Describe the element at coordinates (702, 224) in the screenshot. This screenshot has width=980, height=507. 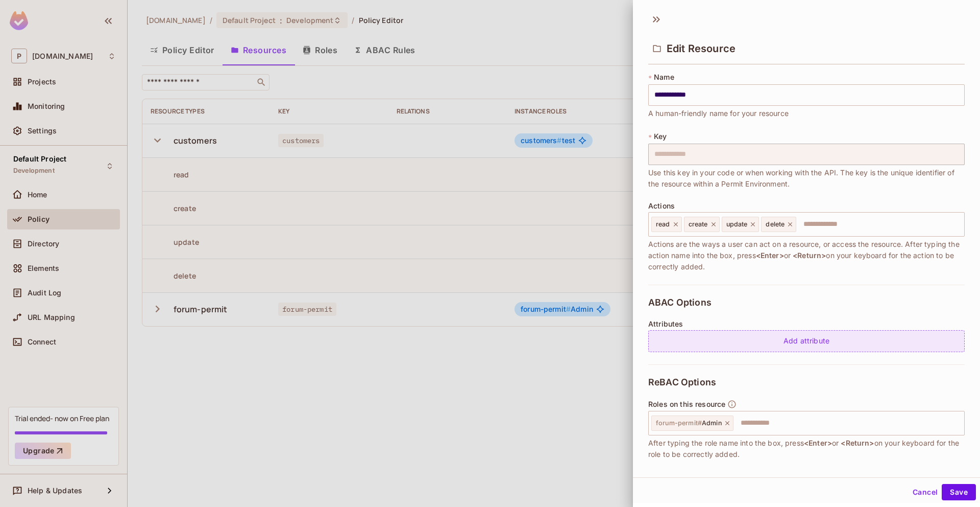
I see `div: create` at that location.